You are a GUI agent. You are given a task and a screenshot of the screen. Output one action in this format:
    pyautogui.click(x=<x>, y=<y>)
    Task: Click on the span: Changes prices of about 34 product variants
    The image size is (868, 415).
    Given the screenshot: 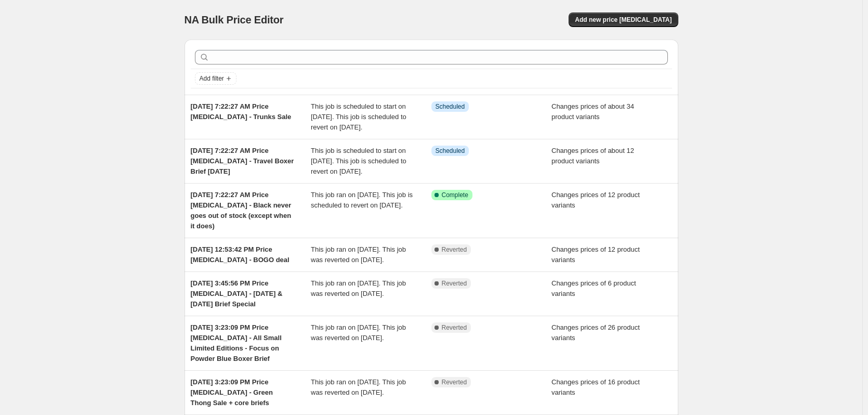 What is the action you would take?
    pyautogui.click(x=592, y=111)
    